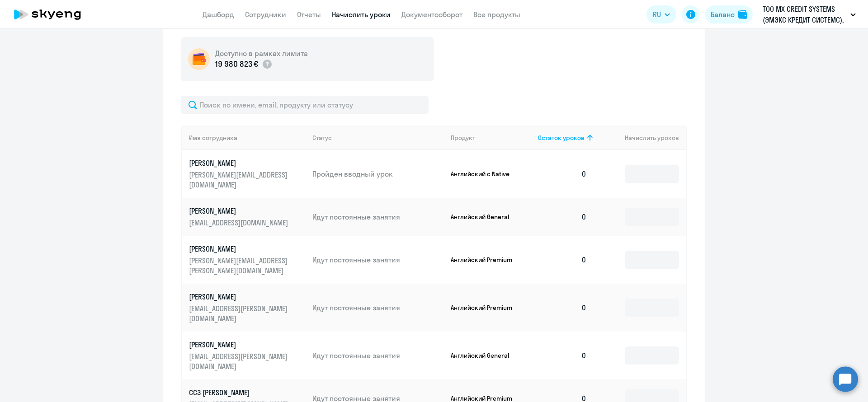 The width and height of the screenshot is (868, 402). What do you see at coordinates (729, 15) in the screenshot?
I see `button: Балансbalance` at bounding box center [729, 15].